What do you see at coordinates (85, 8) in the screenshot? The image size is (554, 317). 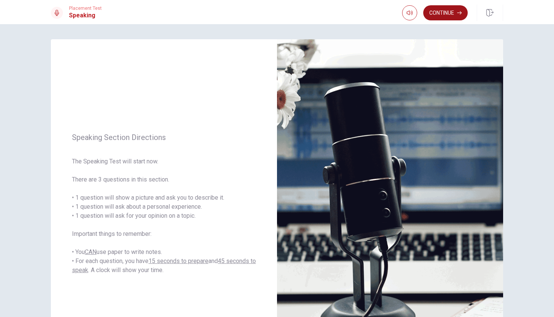 I see `span: Placement Test` at bounding box center [85, 8].